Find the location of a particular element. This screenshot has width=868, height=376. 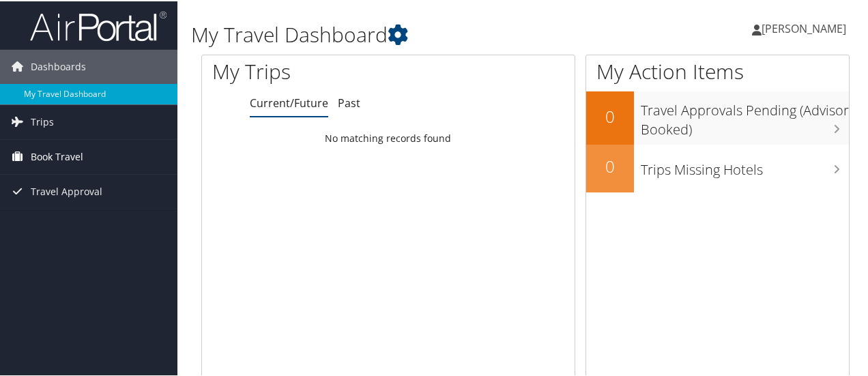

h1: My Travel Dashboard is located at coordinates (414, 34).